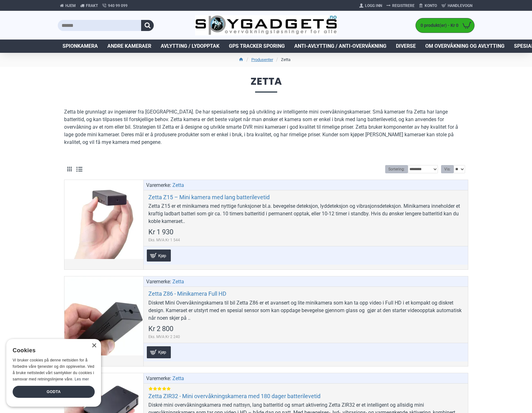 The width and height of the screenshot is (532, 413). I want to click on span: Vi bruker cookies på denne nettsiden for å forbedre våre tjenester og din opplevelse. Ved å bruke..., so click(53, 369).